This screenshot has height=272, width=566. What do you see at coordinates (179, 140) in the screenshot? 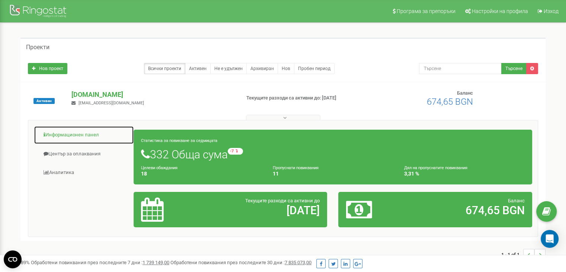
I see `small: Статистика за повикване за седмицата` at bounding box center [179, 140].